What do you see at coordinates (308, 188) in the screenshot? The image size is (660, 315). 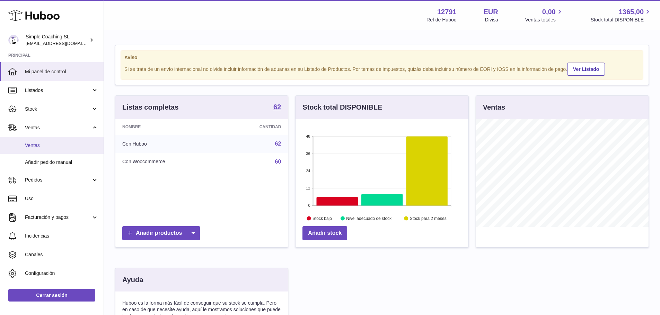 I see `text: 12` at bounding box center [308, 188].